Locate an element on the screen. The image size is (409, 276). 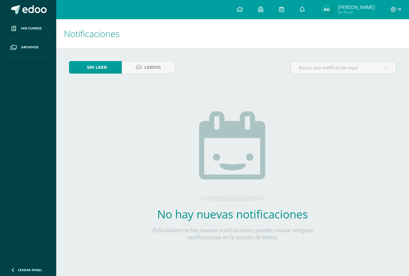
span: Sin leer is located at coordinates (97, 67).